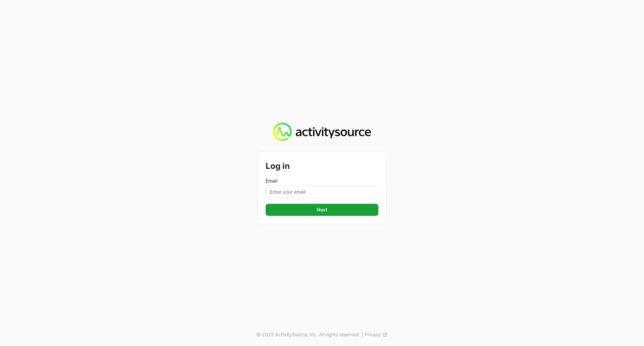  Describe the element at coordinates (322, 181) in the screenshot. I see `label: Email` at that location.